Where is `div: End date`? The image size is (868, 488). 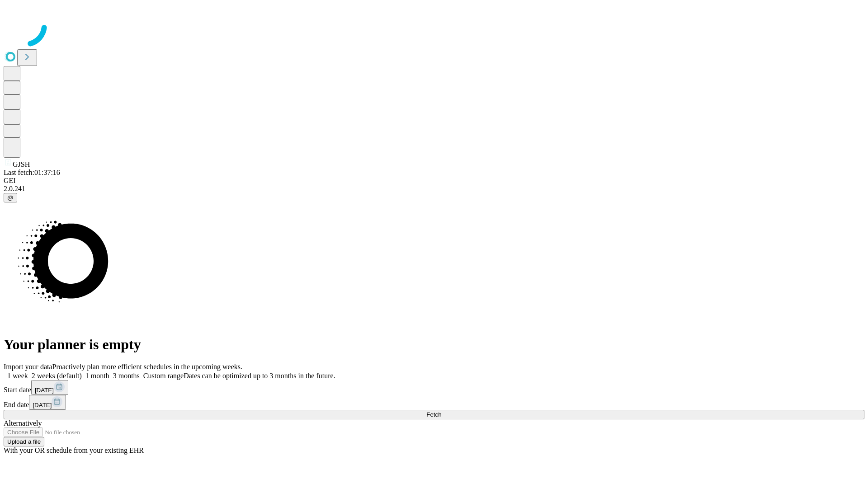 div: End date is located at coordinates (434, 402).